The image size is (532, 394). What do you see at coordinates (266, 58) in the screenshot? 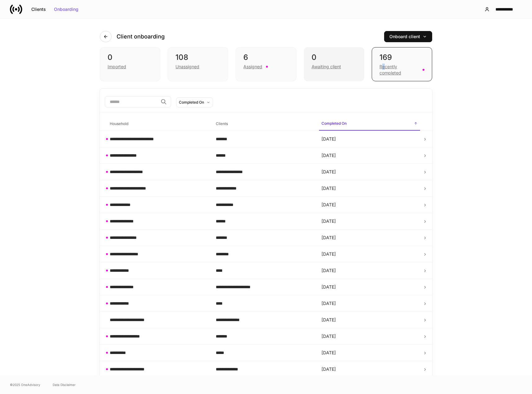
I see `div: 6` at bounding box center [266, 58].